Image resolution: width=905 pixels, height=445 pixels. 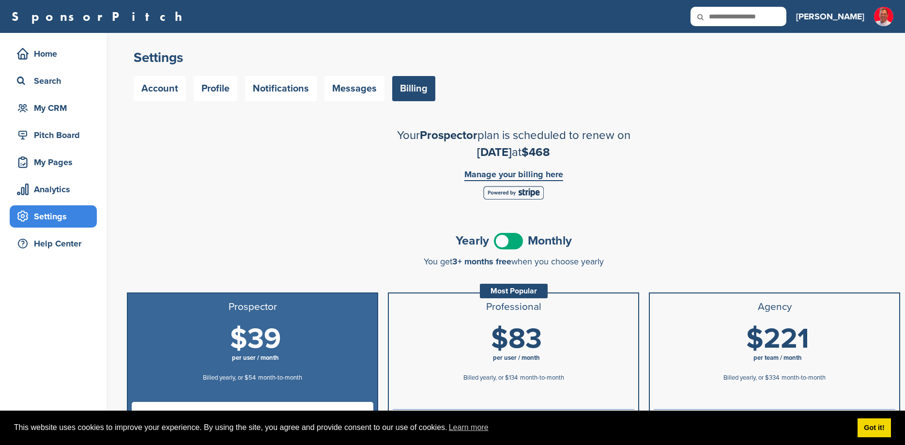 What do you see at coordinates (56, 243) in the screenshot?
I see `div: Help Center` at bounding box center [56, 243].